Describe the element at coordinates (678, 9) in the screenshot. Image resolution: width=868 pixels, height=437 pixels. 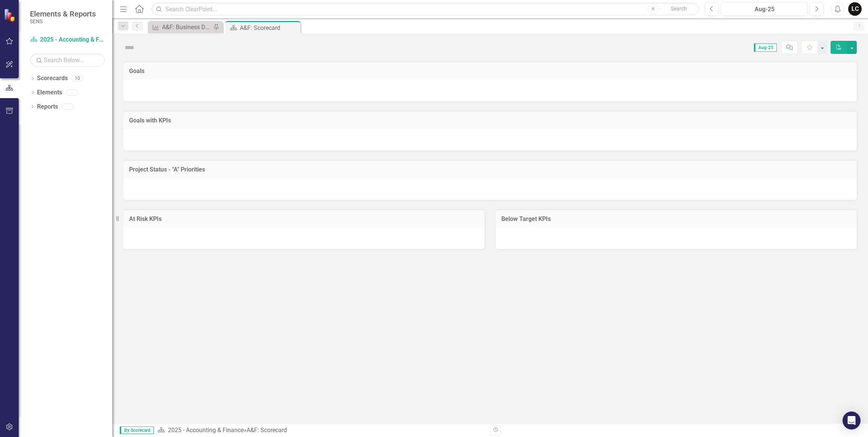
I see `button: Search` at that location.